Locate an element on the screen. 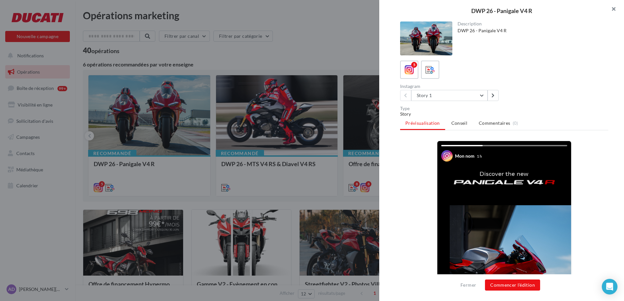 The width and height of the screenshot is (624, 301). button: Fermer is located at coordinates (468, 285).